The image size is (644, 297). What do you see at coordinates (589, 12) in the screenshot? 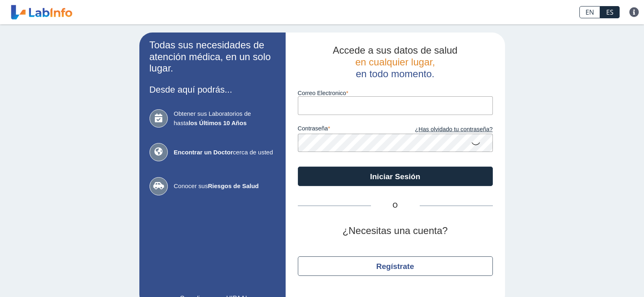
I see `a: EN` at bounding box center [589, 12].